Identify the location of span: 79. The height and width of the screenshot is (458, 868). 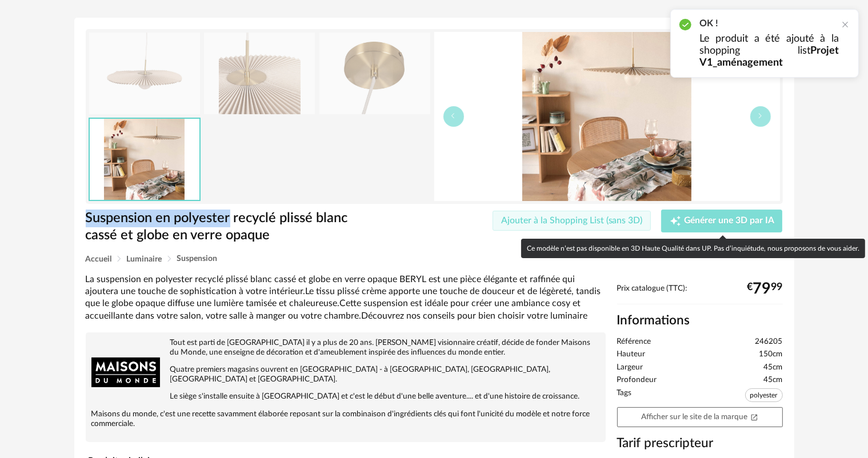
(762, 290).